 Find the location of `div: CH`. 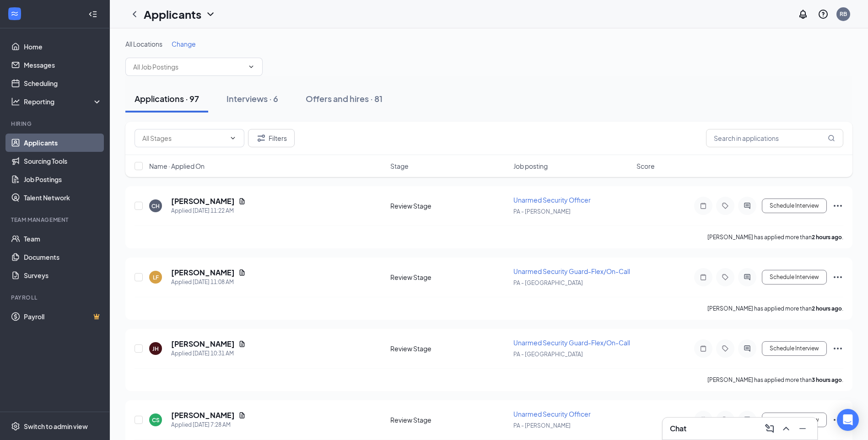

div: CH is located at coordinates (155, 206).